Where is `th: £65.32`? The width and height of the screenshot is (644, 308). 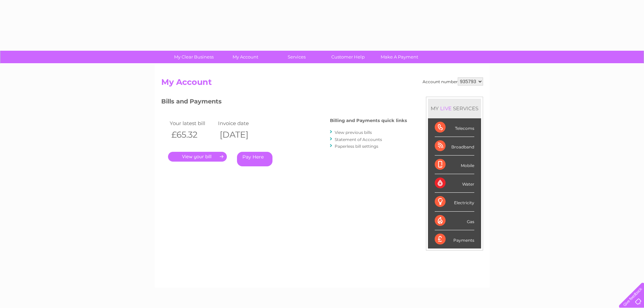
th: £65.32 is located at coordinates (192, 134).